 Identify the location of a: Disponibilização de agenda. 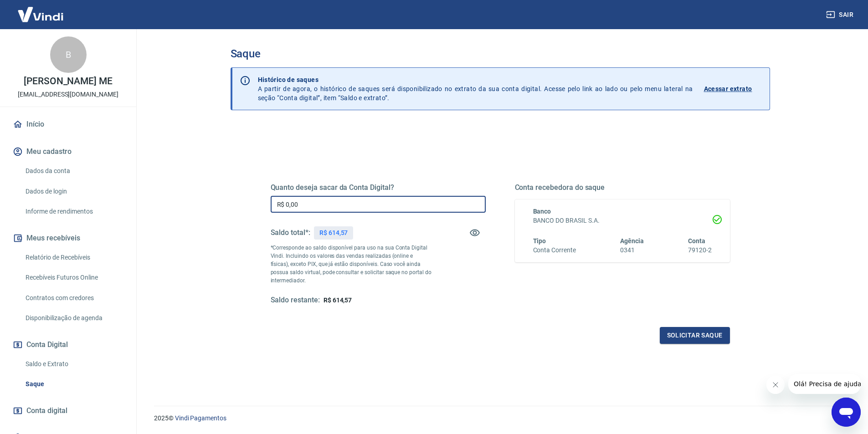
(73, 318).